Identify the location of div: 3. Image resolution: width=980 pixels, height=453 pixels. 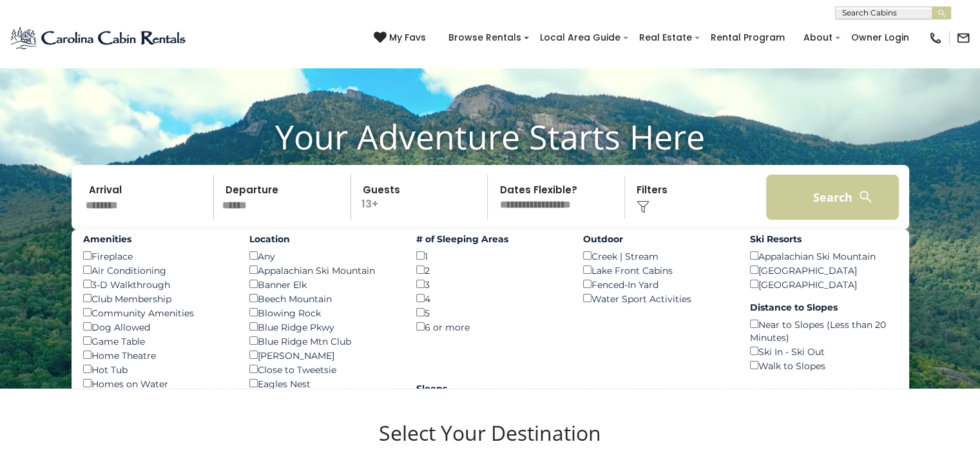
(490, 284).